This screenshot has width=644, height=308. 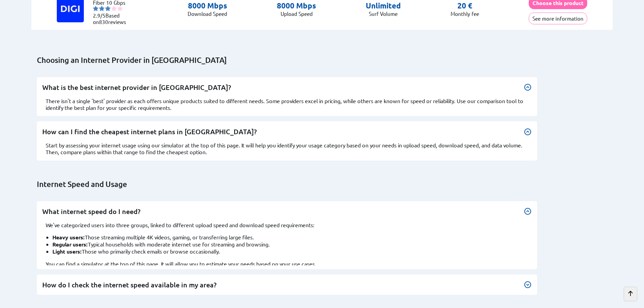 What do you see at coordinates (120, 9) in the screenshot?
I see `img: starnr5` at bounding box center [120, 9].